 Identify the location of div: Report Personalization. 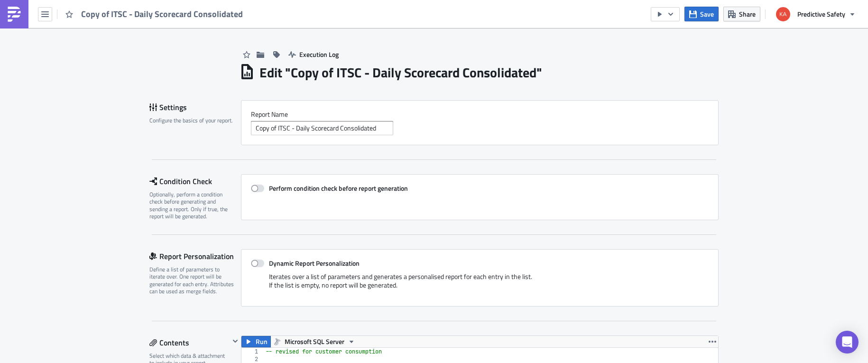
(195, 256).